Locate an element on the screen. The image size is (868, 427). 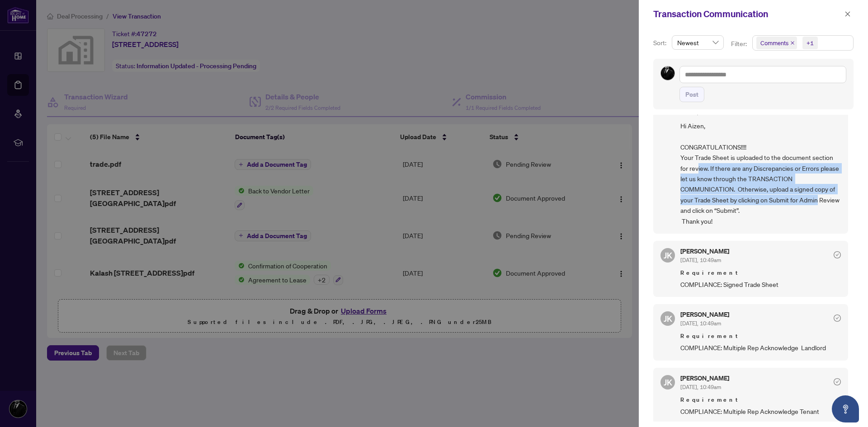
span: Hi Aizen, CONGRATULATIONS!!!! Your Trade Sheet is uploaded to the document section for review. If... is located at coordinates (760, 174).